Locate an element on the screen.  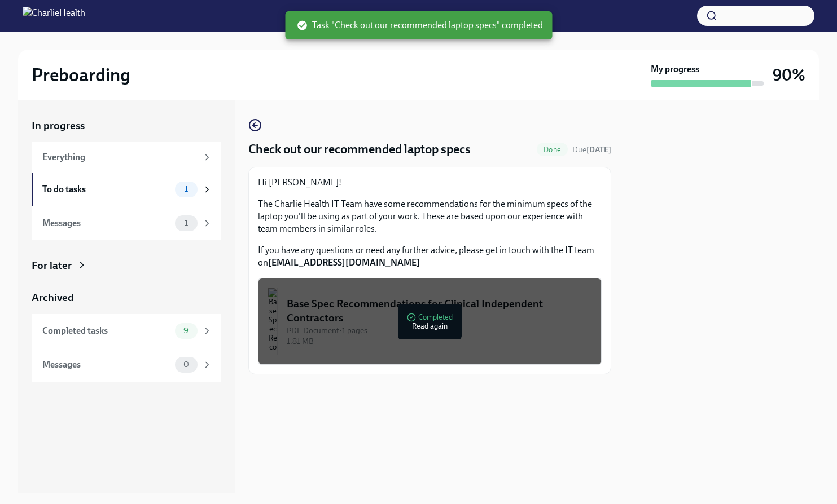
span: August 26th, 2025 09:00 is located at coordinates (592, 149).